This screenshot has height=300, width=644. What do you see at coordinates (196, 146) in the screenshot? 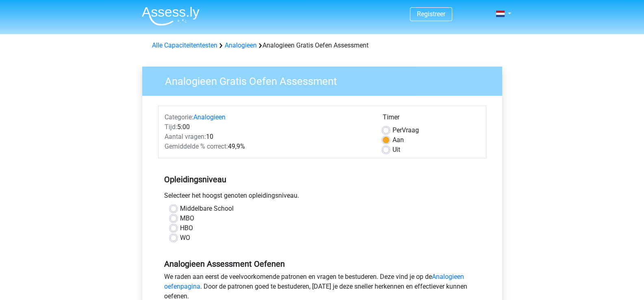
I see `span: Gemiddelde % correct:` at bounding box center [196, 146].